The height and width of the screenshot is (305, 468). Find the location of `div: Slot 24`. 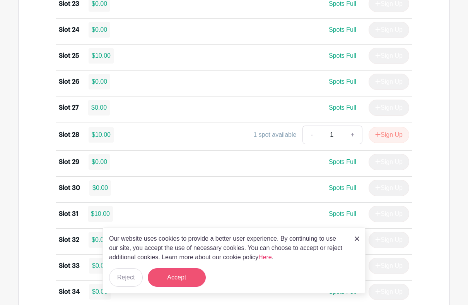

div: Slot 24 is located at coordinates (69, 30).